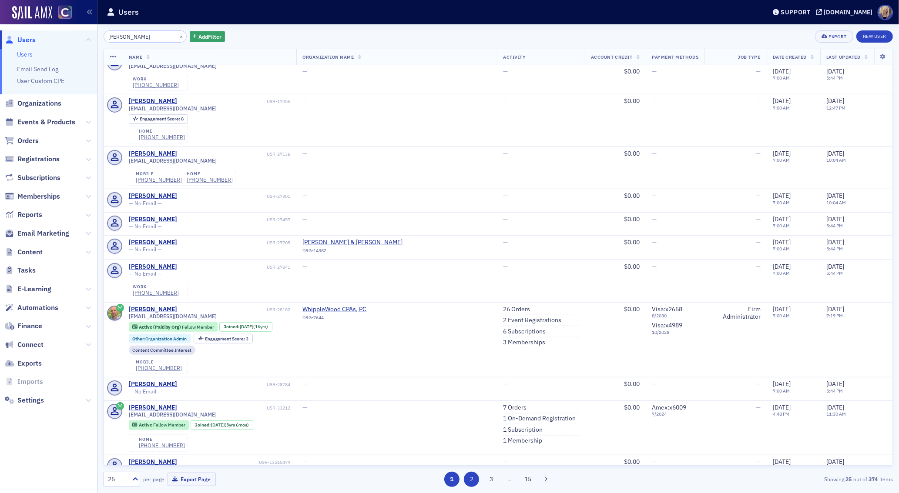  I want to click on div: (5yrs 6mos), so click(230, 425).